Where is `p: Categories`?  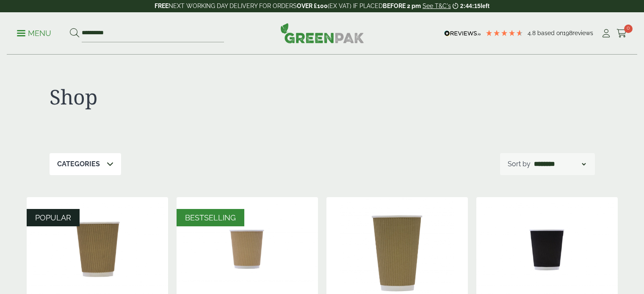
p: Categories is located at coordinates (78, 164).